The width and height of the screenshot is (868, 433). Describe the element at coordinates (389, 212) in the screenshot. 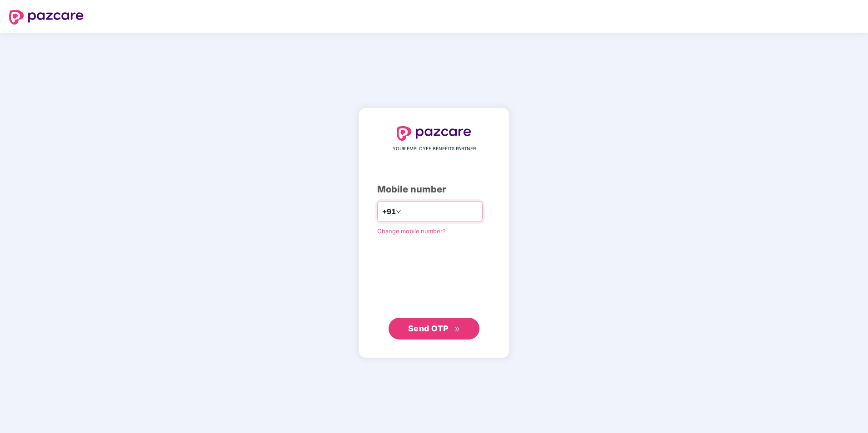

I see `span: +91` at that location.